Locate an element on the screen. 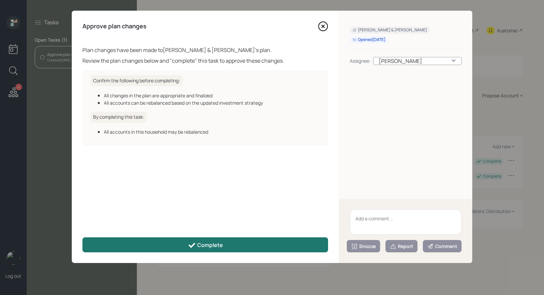 The width and height of the screenshot is (544, 295). div: All accounts can be rebalanced based on the updated investment strategy is located at coordinates (212, 103).